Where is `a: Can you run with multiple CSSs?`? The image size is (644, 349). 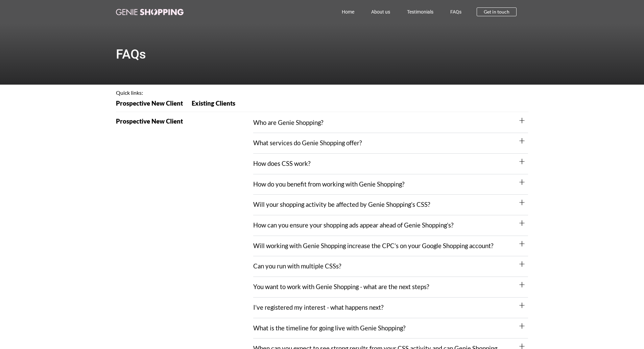 a: Can you run with multiple CSSs? is located at coordinates (297, 266).